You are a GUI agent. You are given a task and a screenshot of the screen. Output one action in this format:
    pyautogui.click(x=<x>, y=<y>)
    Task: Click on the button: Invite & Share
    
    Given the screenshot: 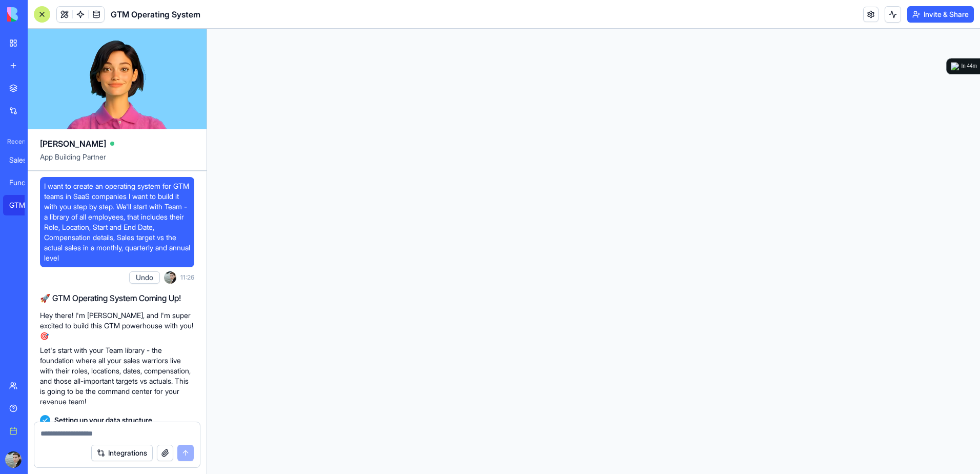 What is the action you would take?
    pyautogui.click(x=940, y=14)
    